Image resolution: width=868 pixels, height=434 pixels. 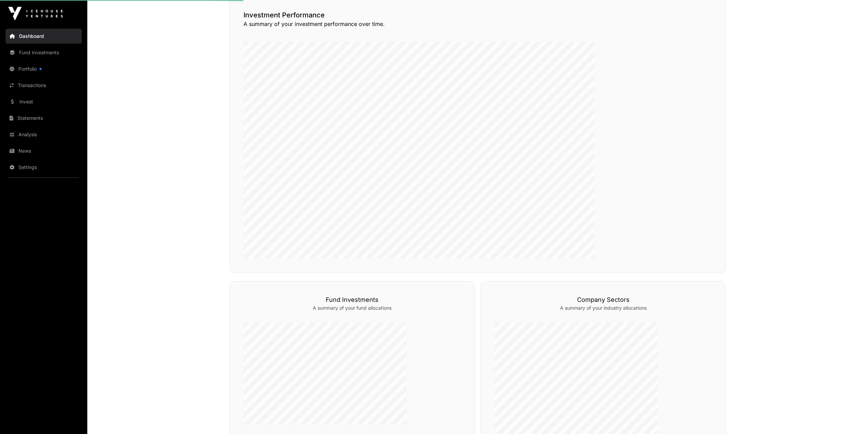 I want to click on a: Transactions, so click(x=44, y=86).